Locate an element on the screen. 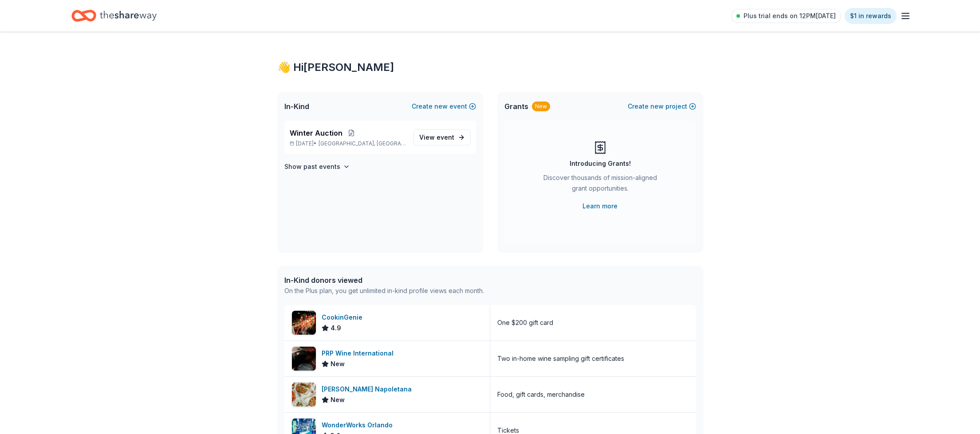 The width and height of the screenshot is (980, 434). a: View event is located at coordinates (442, 138).